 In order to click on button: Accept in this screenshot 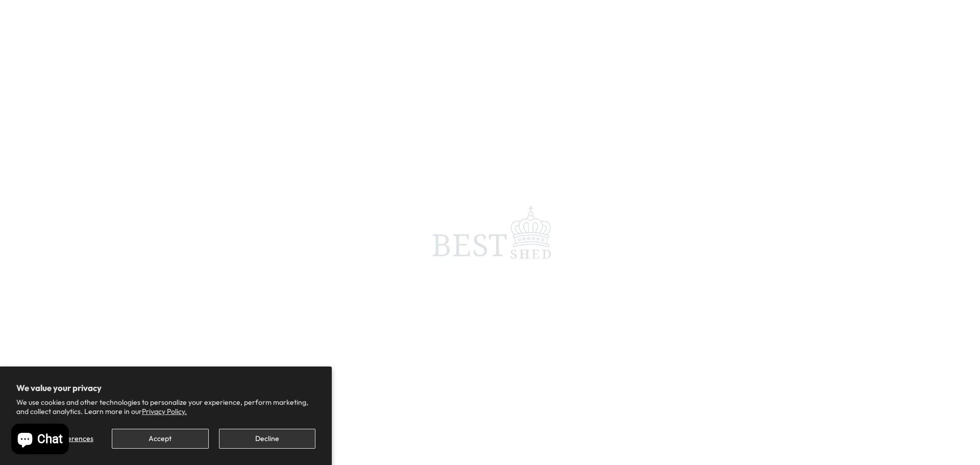, I will do `click(160, 439)`.